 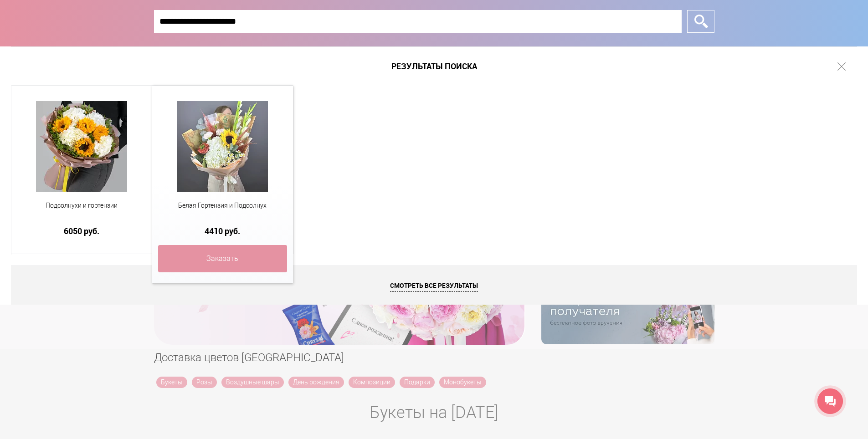 What do you see at coordinates (434, 285) in the screenshot?
I see `a: Смотреть все результаты` at bounding box center [434, 285].